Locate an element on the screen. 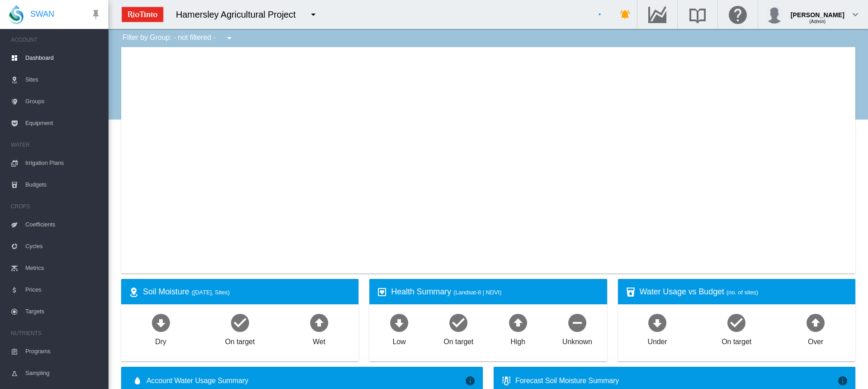 This screenshot has height=389, width=868. div: Over is located at coordinates (816, 340).